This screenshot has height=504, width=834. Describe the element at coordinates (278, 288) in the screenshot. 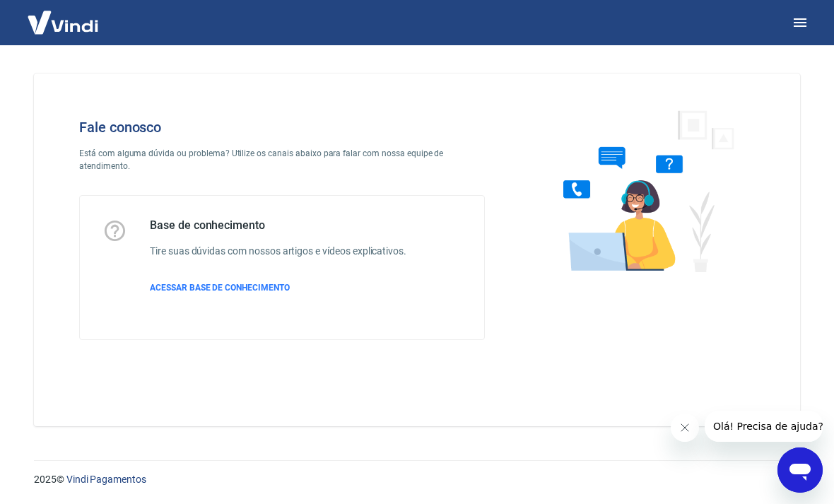

I see `a: ACESSAR BASE DE CONHECIMENTO` at that location.